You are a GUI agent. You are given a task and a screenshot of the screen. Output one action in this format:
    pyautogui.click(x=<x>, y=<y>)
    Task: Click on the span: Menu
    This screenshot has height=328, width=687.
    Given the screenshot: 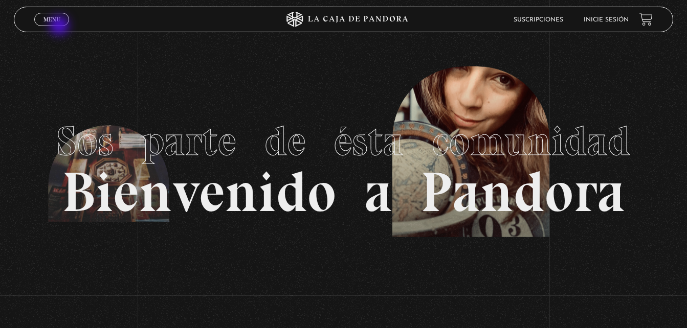 What is the action you would take?
    pyautogui.click(x=52, y=19)
    